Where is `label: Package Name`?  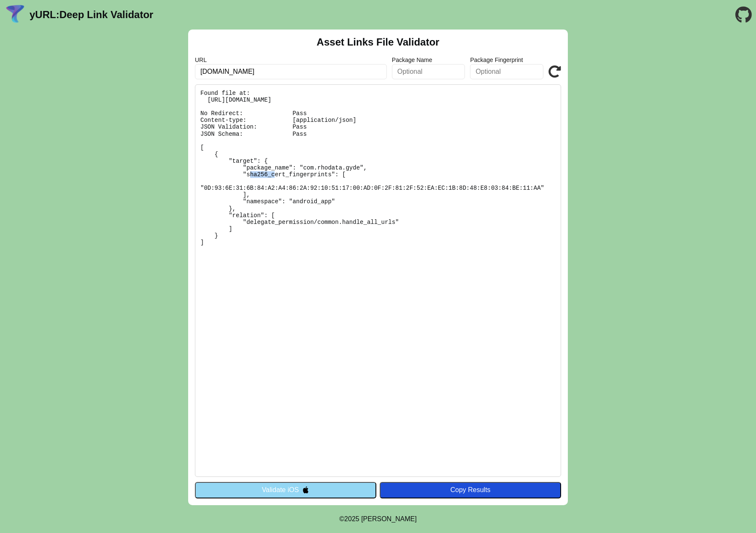 label: Package Name is located at coordinates (429, 59).